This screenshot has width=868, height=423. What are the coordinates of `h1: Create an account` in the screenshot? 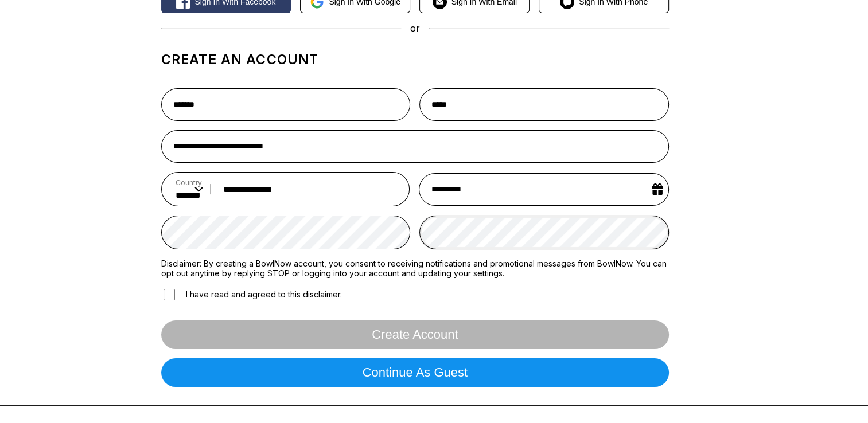 It's located at (415, 59).